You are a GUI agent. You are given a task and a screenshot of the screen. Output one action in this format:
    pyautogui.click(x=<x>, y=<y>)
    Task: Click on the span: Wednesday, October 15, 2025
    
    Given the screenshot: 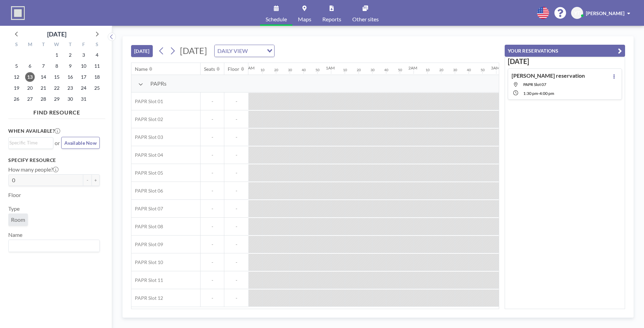 What is the action you would take?
    pyautogui.click(x=57, y=77)
    